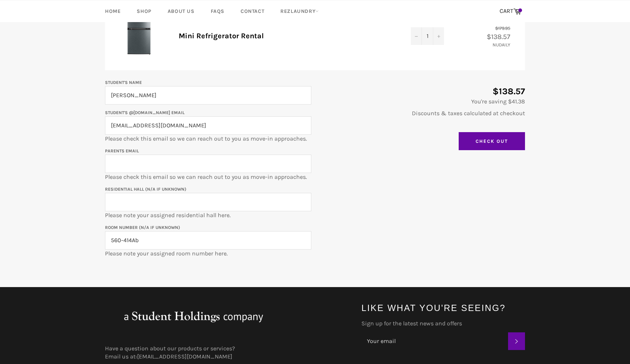 The height and width of the screenshot is (364, 630). I want to click on input: Check Out, so click(492, 141).